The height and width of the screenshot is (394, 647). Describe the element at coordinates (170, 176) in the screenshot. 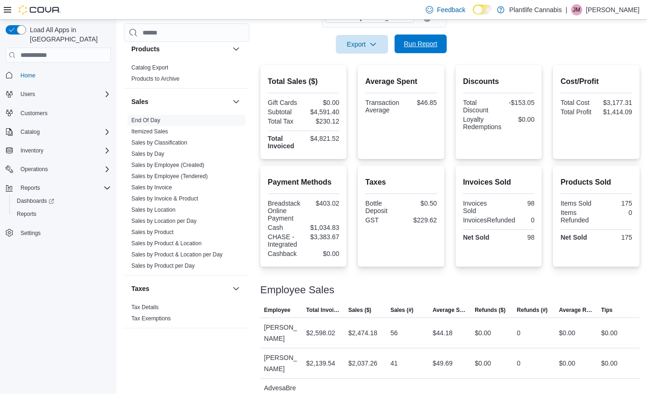

I see `a: Sales by Employee (Tendered)` at that location.